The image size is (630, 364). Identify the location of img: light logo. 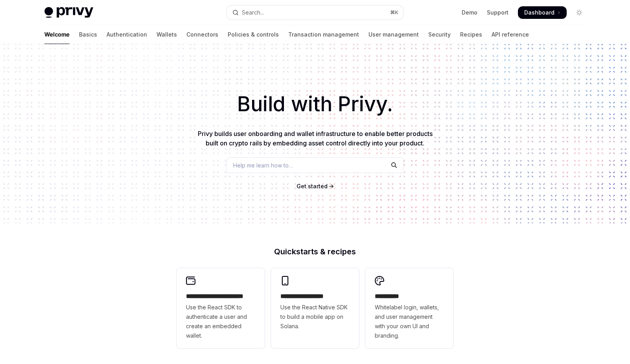
(69, 13).